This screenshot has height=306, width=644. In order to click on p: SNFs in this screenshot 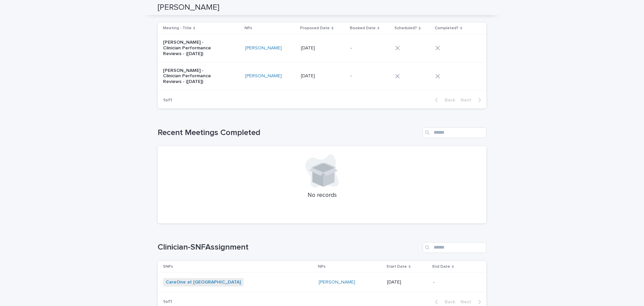, I will do `click(168, 266)`.